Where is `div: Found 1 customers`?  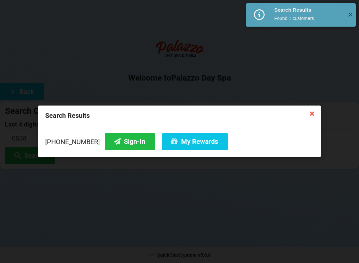 div: Found 1 customers is located at coordinates (308, 18).